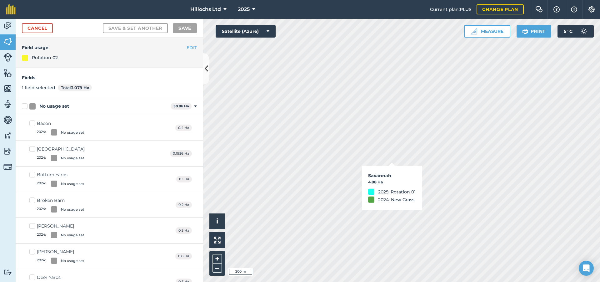 The height and width of the screenshot is (282, 600). I want to click on span: 2025, so click(244, 9).